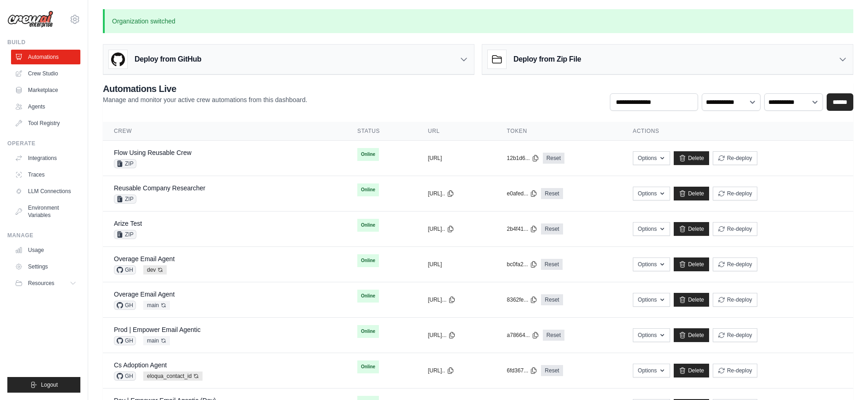  Describe the element at coordinates (45, 266) in the screenshot. I see `a: Settings` at that location.